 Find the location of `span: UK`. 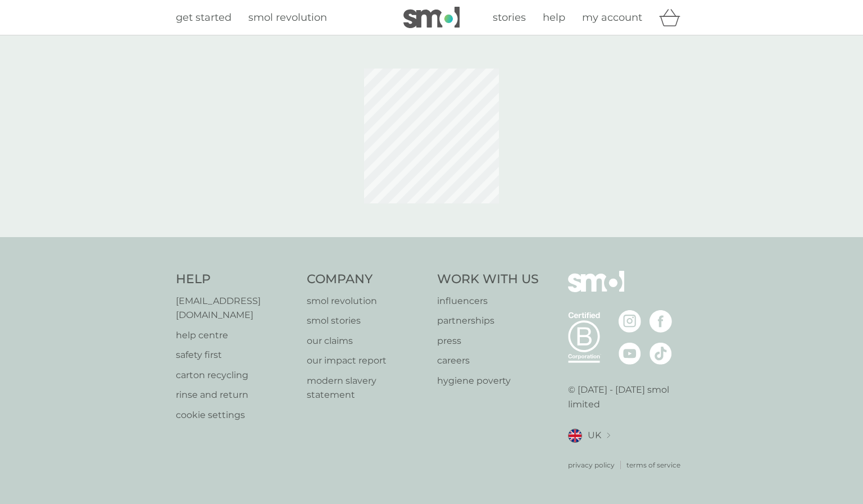

span: UK is located at coordinates (595, 435).